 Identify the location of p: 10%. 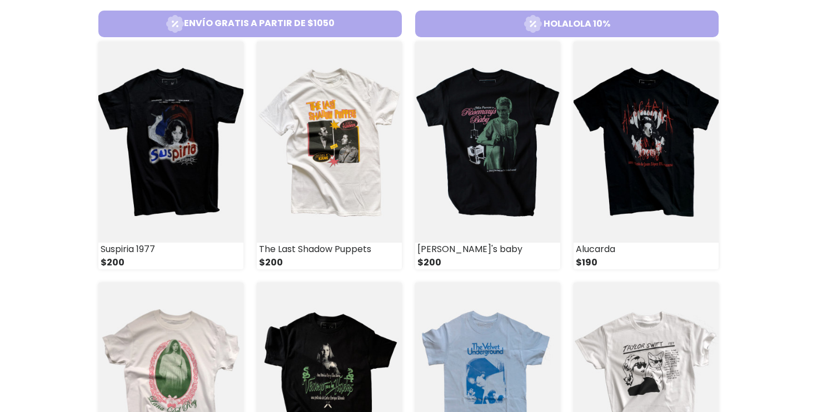
(601, 23).